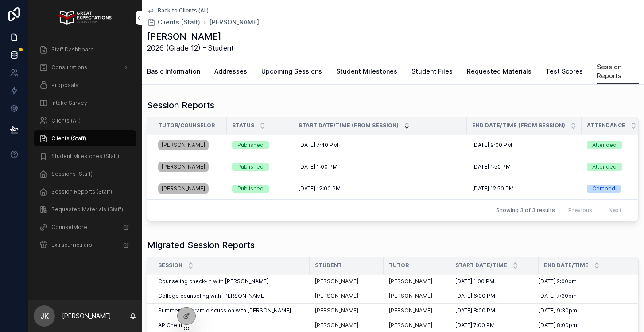 The height and width of the screenshot is (332, 644). Describe the element at coordinates (69, 67) in the screenshot. I see `span: Consultations` at that location.